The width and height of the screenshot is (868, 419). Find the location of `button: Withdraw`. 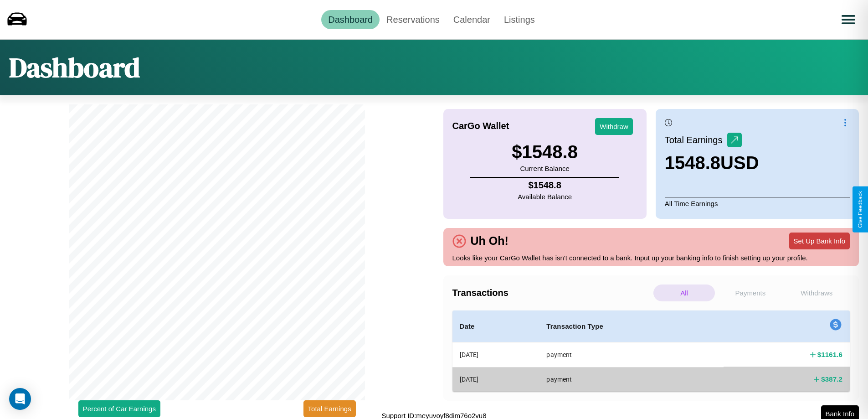

button: Withdraw is located at coordinates (614, 126).